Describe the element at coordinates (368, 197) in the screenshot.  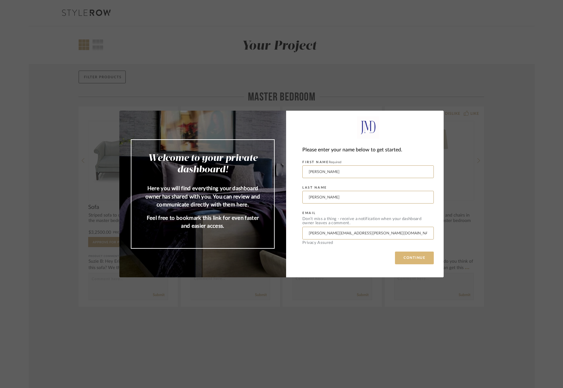
I see `input: Enter Last Name` at that location.